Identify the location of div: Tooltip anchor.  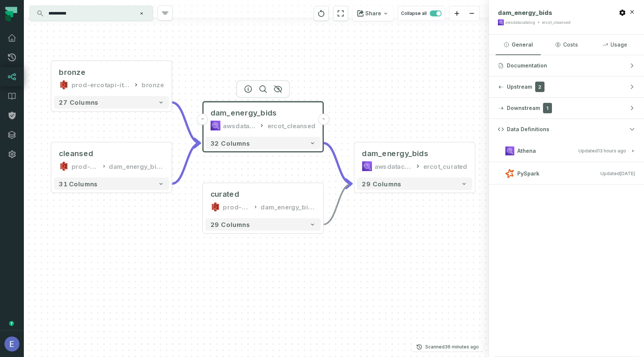
(11, 324).